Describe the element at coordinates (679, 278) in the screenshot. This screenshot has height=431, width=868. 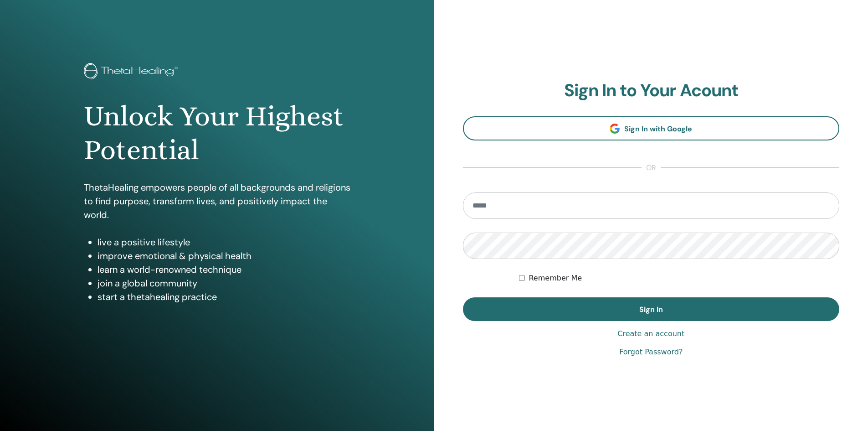
I see `div: Keep me authenticated indefinitely or until I manually logout` at that location.